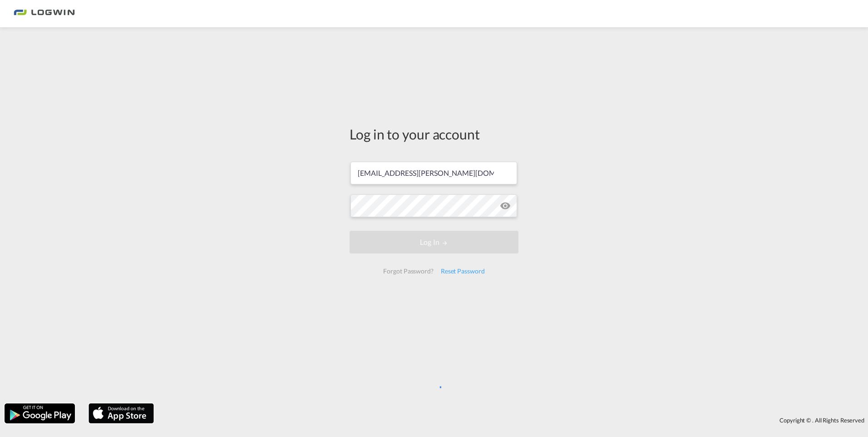  Describe the element at coordinates (513, 420) in the screenshot. I see `div: Copyright © . All Rights Reserved` at that location.